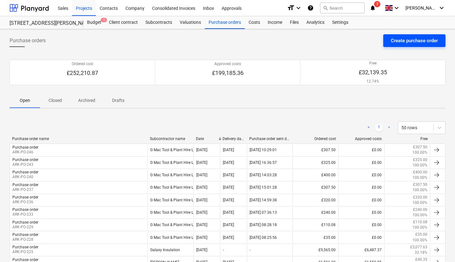  What do you see at coordinates (25, 214) in the screenshot?
I see `p: ARK-PO-233` at bounding box center [25, 214].